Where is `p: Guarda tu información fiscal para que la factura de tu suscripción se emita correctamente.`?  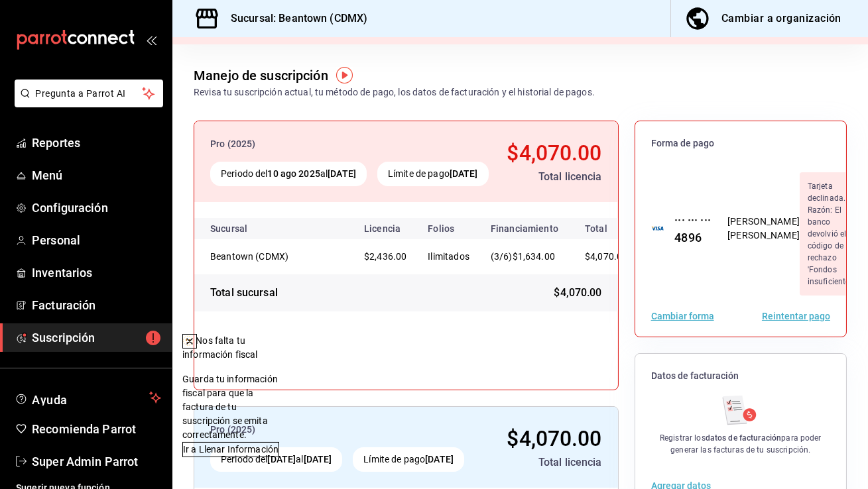 p: Guarda tu información fiscal para que la factura de tu suscripción se emita correctamente. is located at coordinates (231, 407).